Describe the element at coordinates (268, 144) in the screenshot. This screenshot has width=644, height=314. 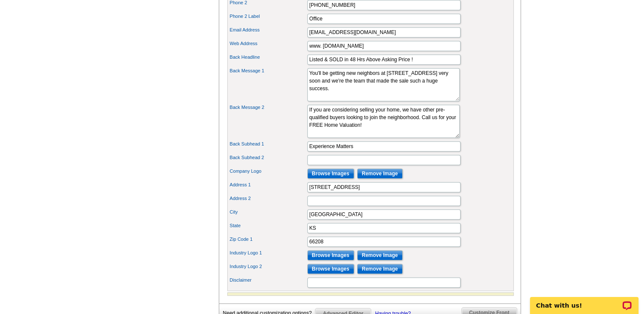
I see `label: Back Subhead 1` at that location.